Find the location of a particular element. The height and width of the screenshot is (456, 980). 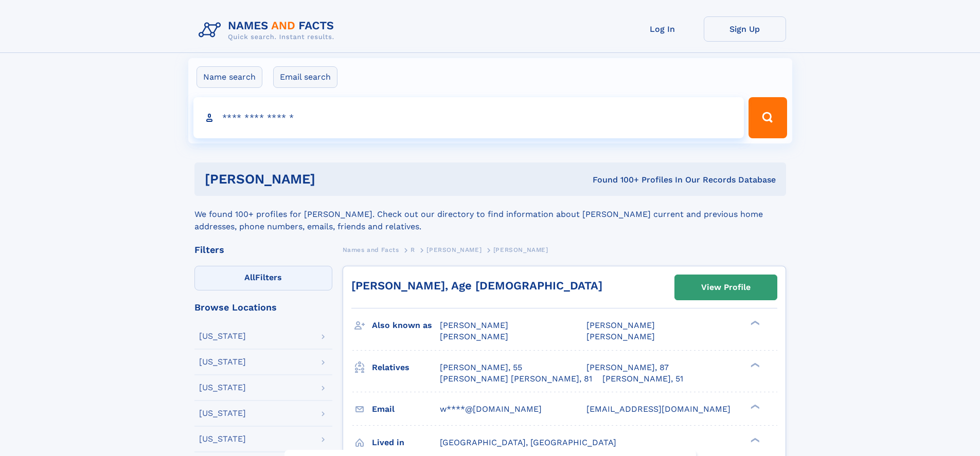

label: Name search is located at coordinates (230, 77).